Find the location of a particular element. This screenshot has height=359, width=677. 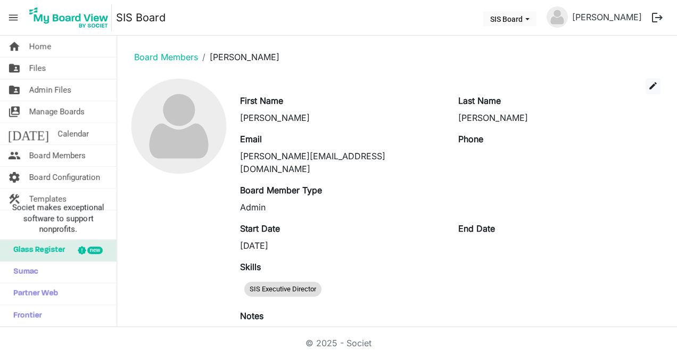

label: Email is located at coordinates (251, 139).